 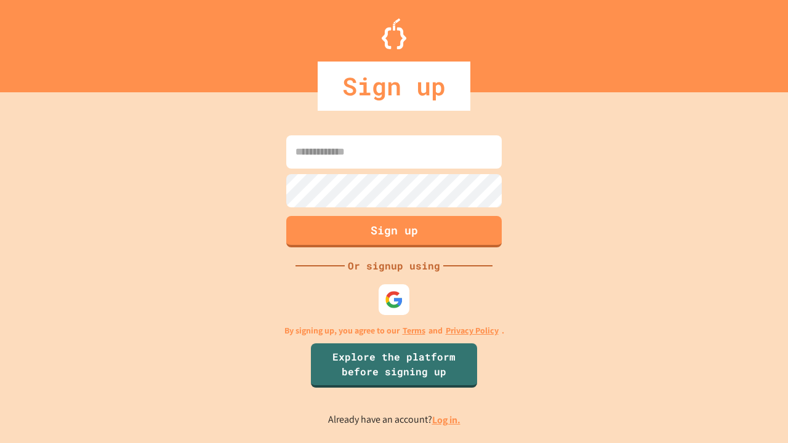 What do you see at coordinates (394, 330) in the screenshot?
I see `p: By signing up, you agree to our and .` at bounding box center [394, 330].